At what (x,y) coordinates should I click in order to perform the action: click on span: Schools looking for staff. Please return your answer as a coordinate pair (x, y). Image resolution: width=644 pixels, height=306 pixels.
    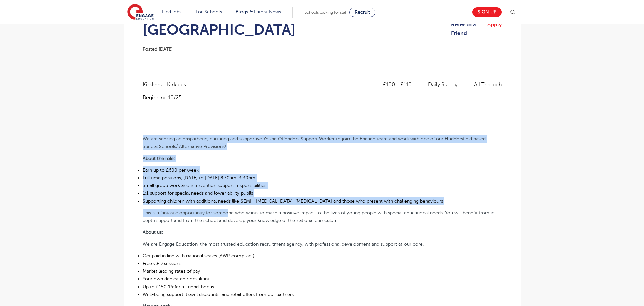
    Looking at the image, I should click on (326, 12).